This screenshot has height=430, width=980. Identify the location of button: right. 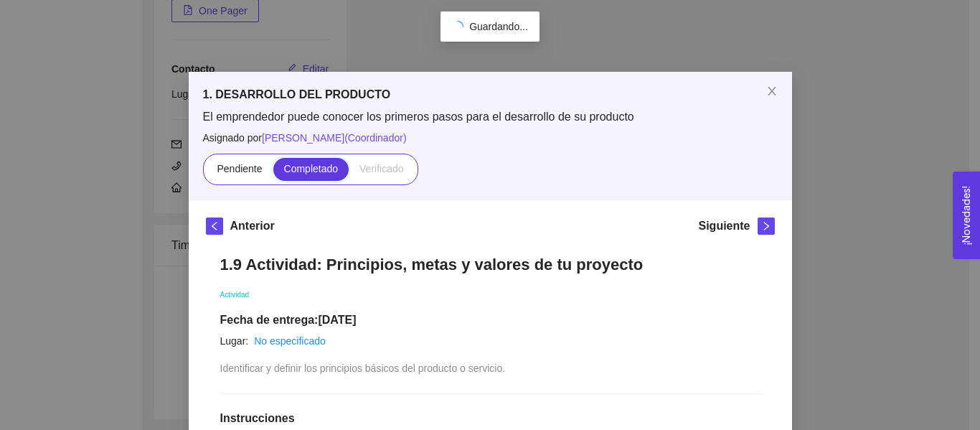
(766, 226).